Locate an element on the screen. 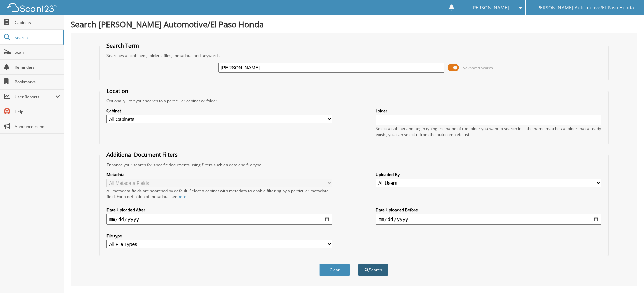 The width and height of the screenshot is (644, 293). span: User Reports is located at coordinates (35, 97).